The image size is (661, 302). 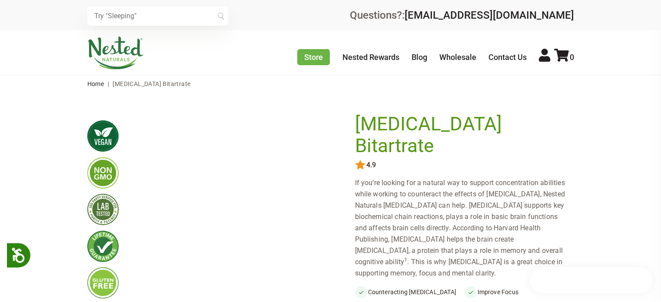 I want to click on div: If you’re looking for a natural way to support concentration abilities while working to counterac..., so click(x=464, y=228).